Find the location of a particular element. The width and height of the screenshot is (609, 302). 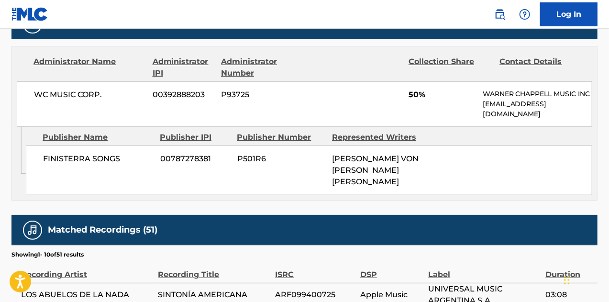

span: 00392888203 is located at coordinates (183, 95).